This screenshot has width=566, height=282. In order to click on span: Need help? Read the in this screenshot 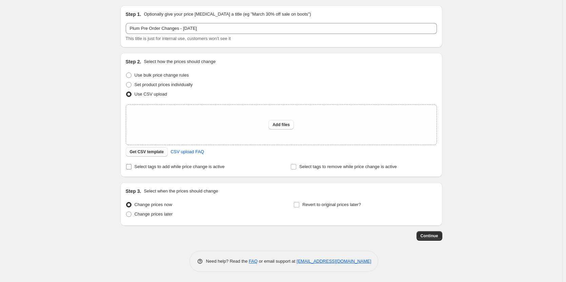, I will do `click(227, 261)`.